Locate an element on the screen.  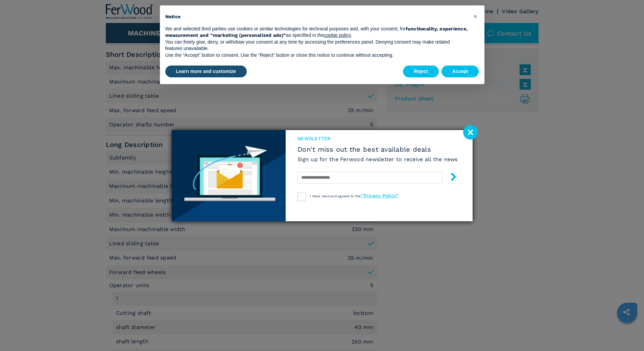
p: You can freely give, deny, or withdraw your consent at any time by accessing the preferences pane... is located at coordinates (317, 45).